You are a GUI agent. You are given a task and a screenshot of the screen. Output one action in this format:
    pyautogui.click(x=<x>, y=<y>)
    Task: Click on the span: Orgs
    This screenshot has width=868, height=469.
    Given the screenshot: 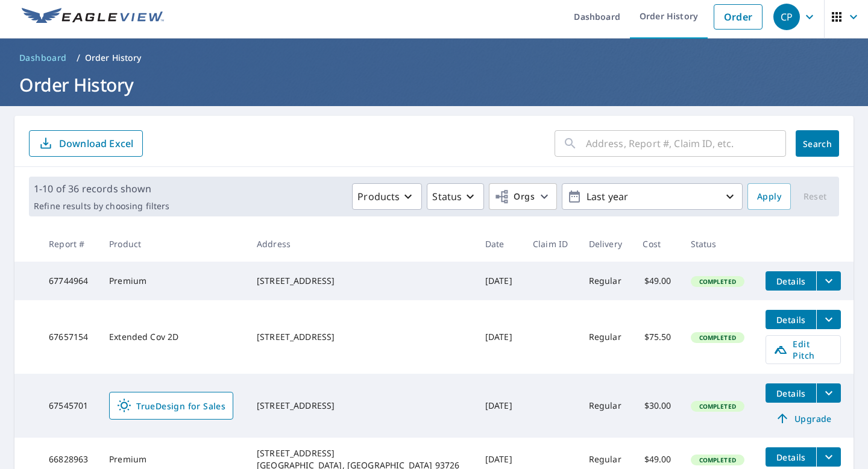 What is the action you would take?
    pyautogui.click(x=514, y=196)
    